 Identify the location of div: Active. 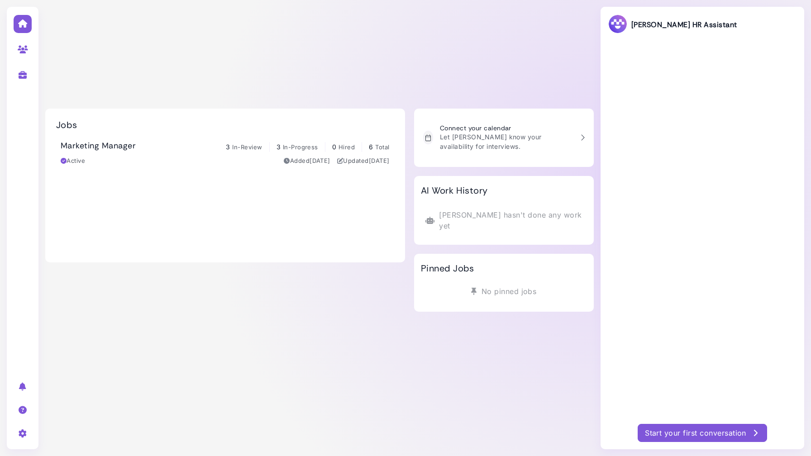
(73, 161).